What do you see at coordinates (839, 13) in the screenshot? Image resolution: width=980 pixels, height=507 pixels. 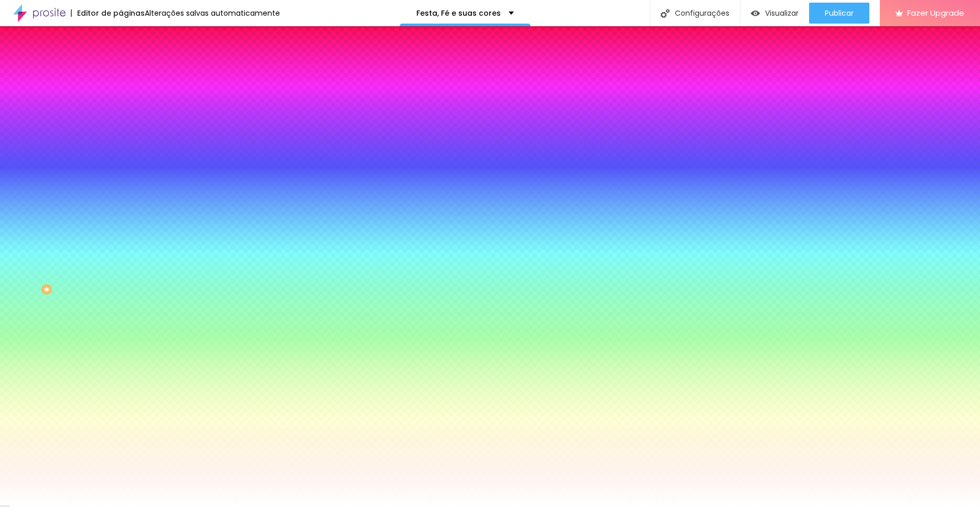 I see `button: Publicar` at bounding box center [839, 13].